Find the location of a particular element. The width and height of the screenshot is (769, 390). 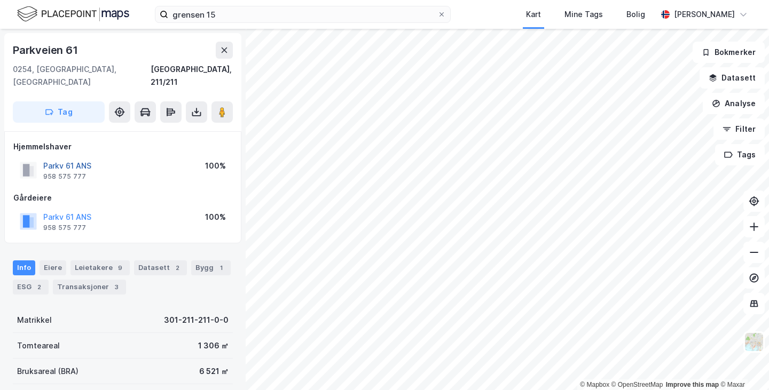

div: 9 is located at coordinates (120, 268).